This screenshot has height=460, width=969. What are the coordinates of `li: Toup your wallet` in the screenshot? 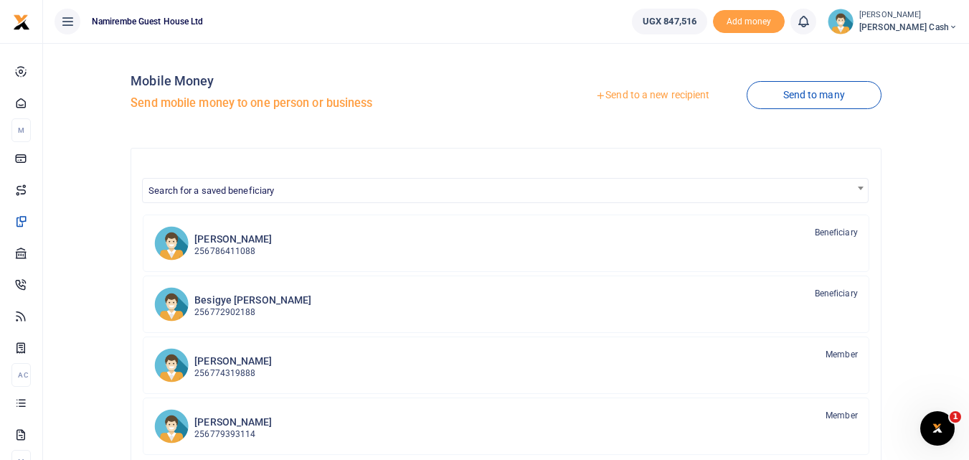 It's located at (749, 22).